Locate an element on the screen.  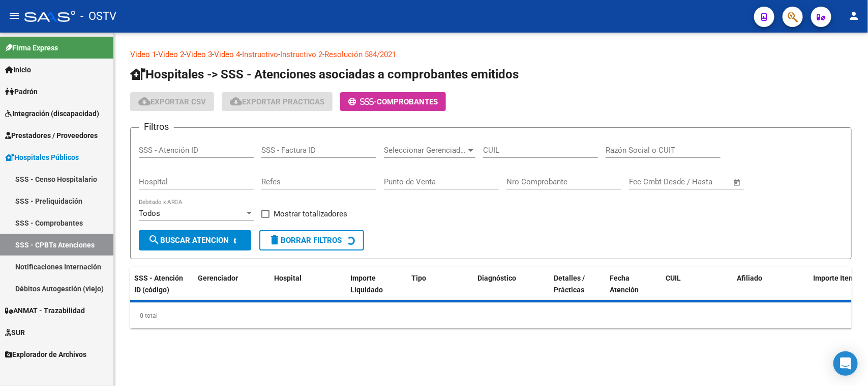
datatable-header-cell: Importe Liquidado is located at coordinates (377, 284).